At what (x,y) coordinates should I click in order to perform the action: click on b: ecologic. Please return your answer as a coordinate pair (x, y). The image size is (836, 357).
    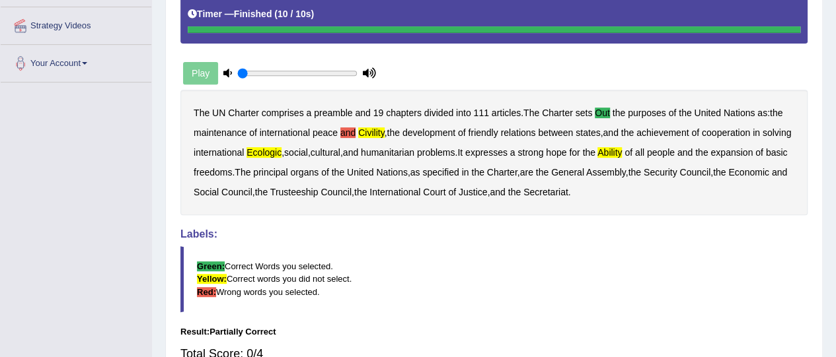
    Looking at the image, I should click on (264, 153).